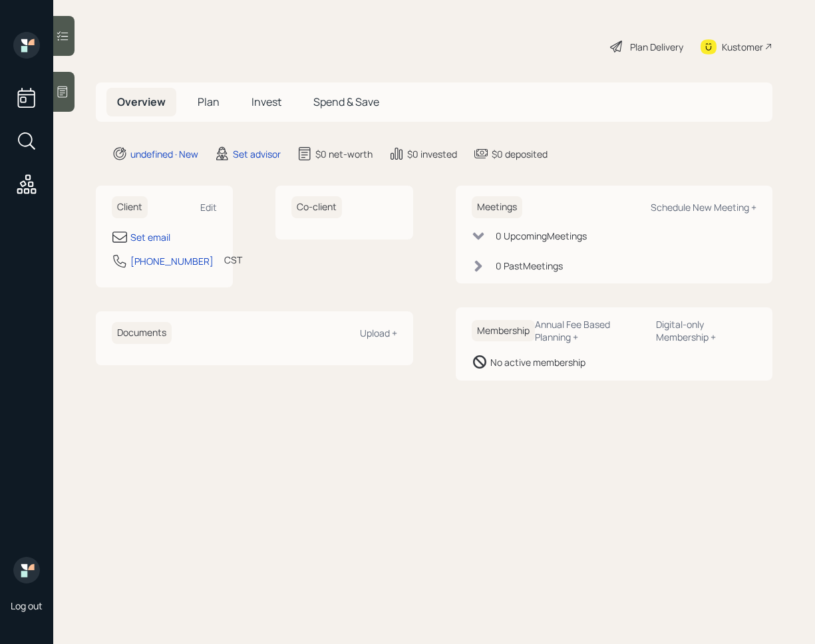 This screenshot has width=815, height=644. What do you see at coordinates (704, 207) in the screenshot?
I see `div: Schedule New Meeting +` at bounding box center [704, 207].